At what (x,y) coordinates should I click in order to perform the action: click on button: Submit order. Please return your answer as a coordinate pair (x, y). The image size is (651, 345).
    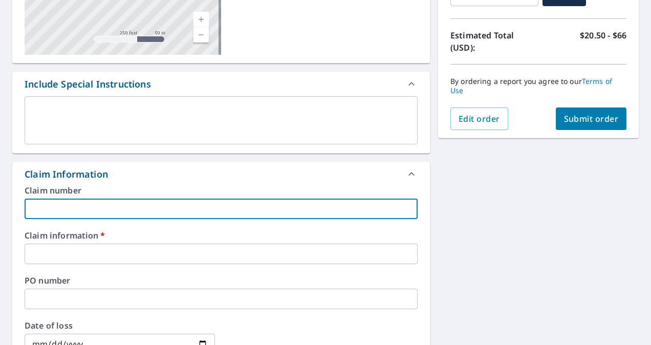
    Looking at the image, I should click on (591, 119).